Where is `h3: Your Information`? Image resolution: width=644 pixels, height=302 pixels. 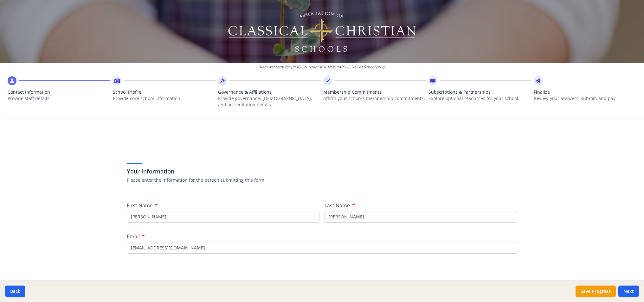
h3: Your Information is located at coordinates (322, 172).